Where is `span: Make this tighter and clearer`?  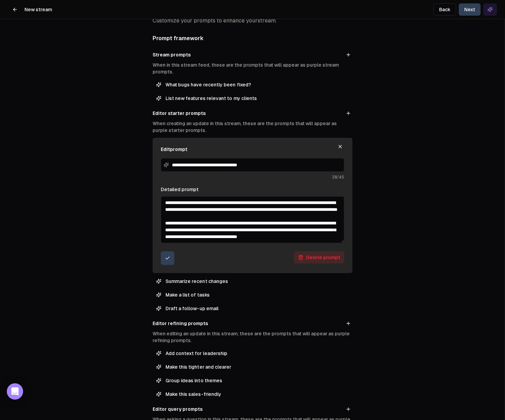 span: Make this tighter and clearer is located at coordinates (258, 367).